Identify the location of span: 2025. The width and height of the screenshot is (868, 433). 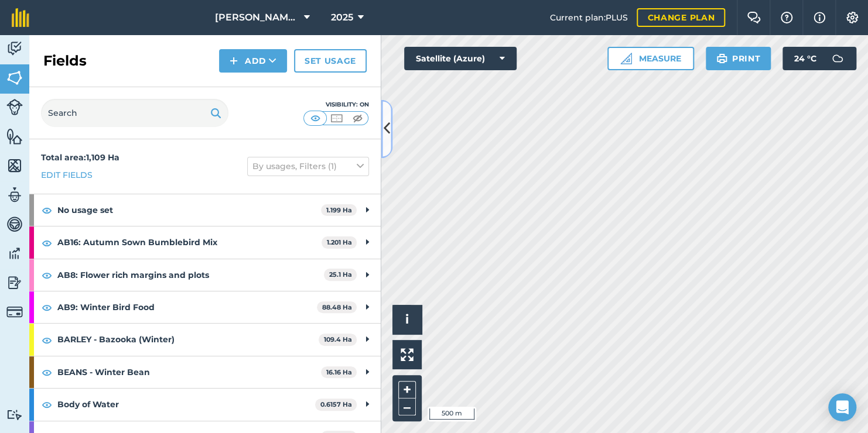
(342, 18).